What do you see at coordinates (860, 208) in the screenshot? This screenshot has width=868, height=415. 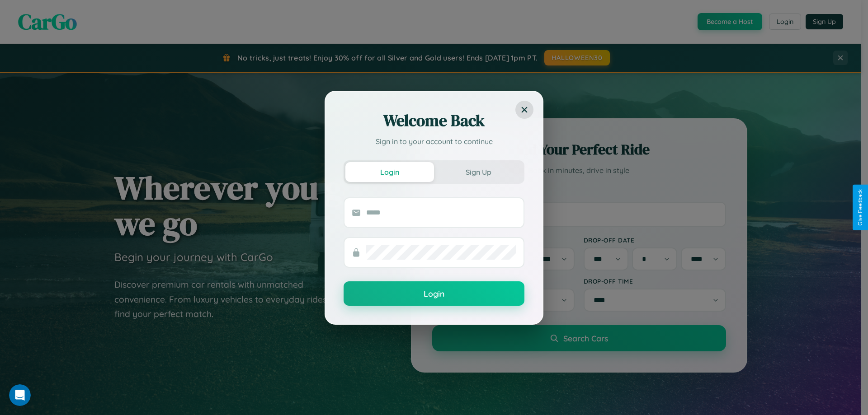 I see `div: Give Feedback` at bounding box center [860, 208].